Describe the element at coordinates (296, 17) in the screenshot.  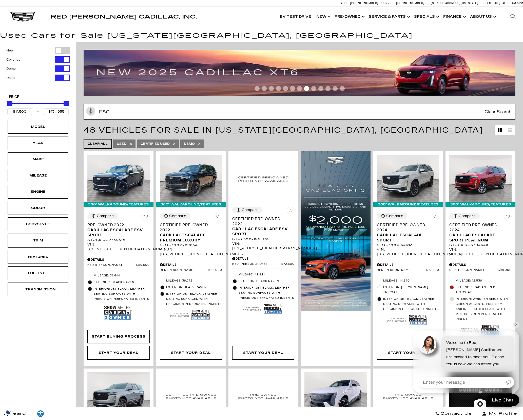
I see `a: EV Test Drive` at that location.